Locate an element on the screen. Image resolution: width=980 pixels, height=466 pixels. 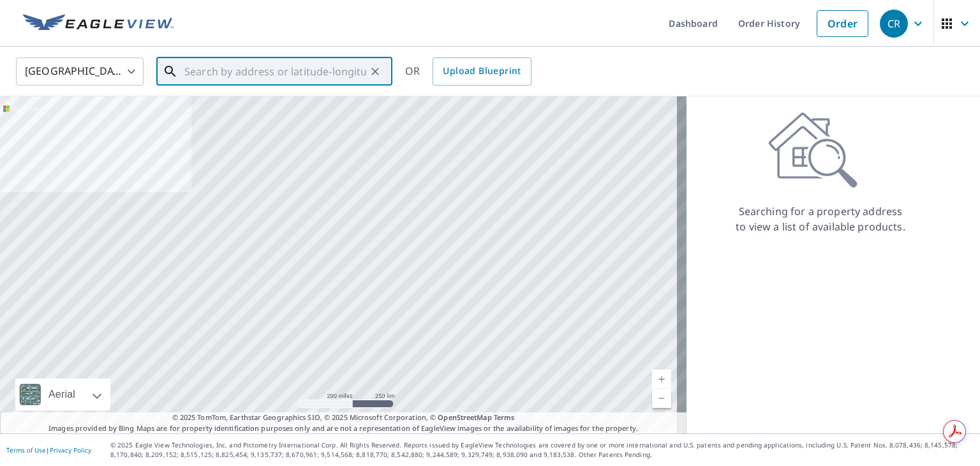
a: Terms is located at coordinates (504, 416).